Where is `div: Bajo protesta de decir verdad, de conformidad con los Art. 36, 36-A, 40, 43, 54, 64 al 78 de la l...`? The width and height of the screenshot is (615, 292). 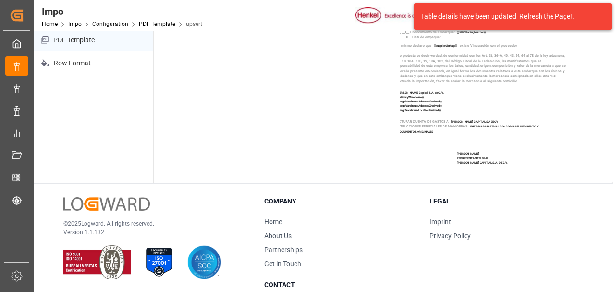
div: Bajo protesta de decir verdad, de conformidad con los Art. 36, 36-A, 40, 43, 54, 64 al 78 de la l... is located at coordinates (481, 68).